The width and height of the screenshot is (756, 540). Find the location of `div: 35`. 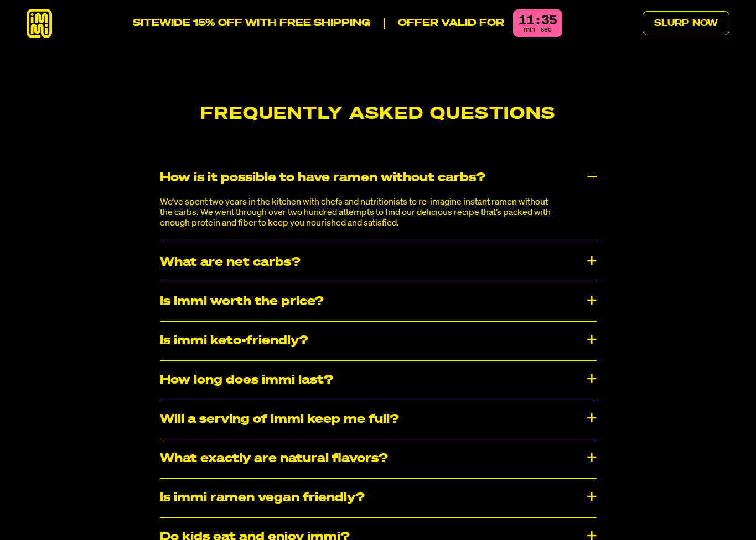

div: 35 is located at coordinates (549, 21).